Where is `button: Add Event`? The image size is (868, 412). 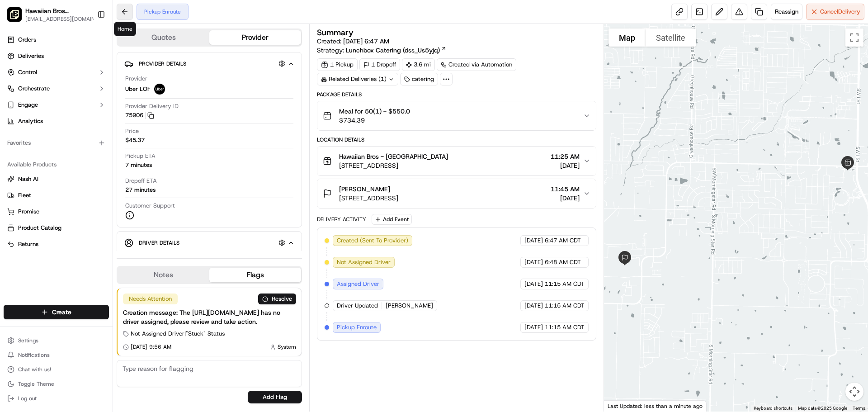 button: Add Event is located at coordinates (392, 219).